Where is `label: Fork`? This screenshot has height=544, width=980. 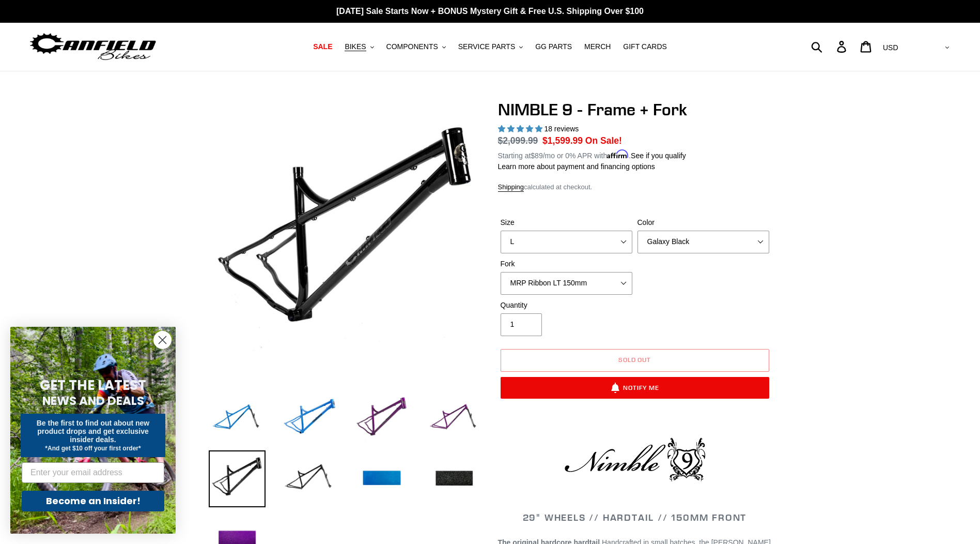 label: Fork is located at coordinates (566, 264).